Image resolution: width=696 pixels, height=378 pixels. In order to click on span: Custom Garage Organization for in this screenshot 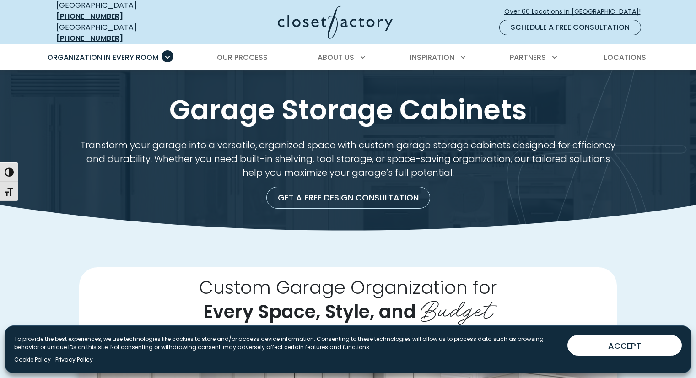, I will do `click(348, 288)`.